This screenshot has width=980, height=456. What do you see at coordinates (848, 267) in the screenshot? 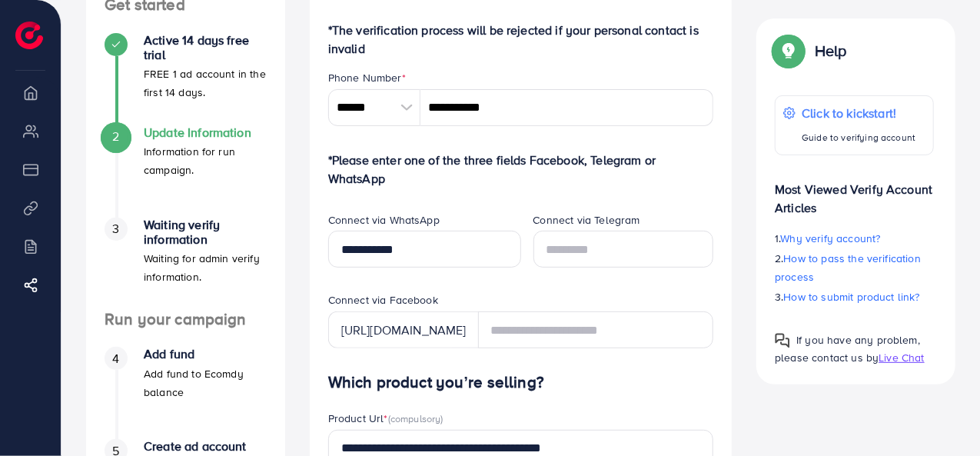
I see `span: How to pass the verification process` at bounding box center [848, 267].